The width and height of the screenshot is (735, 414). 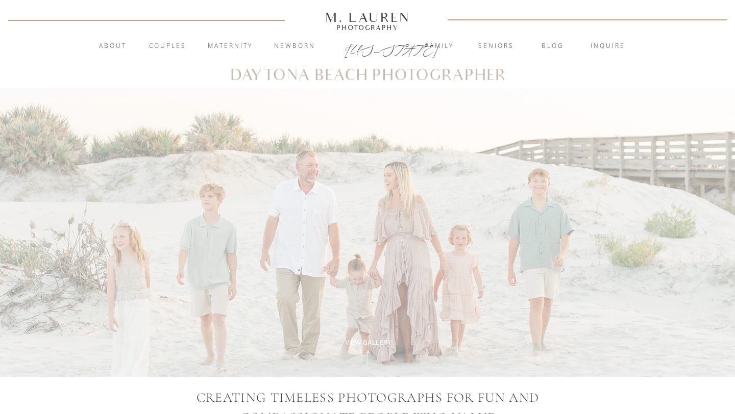 I want to click on a: Maternity, so click(x=230, y=46).